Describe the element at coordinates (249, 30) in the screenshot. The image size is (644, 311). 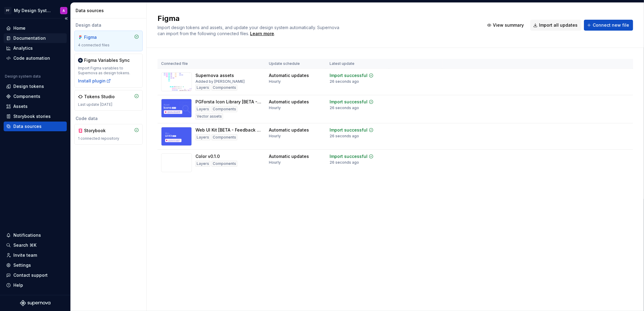
I see `span: Import design tokens and assets, and update your design system automatically. Supernova can impor...` at that location.